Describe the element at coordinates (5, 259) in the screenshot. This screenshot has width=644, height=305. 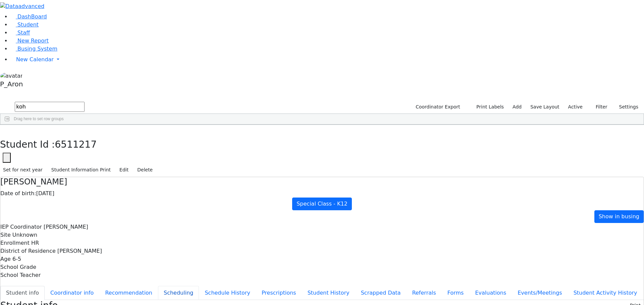
I see `label: Age` at that location.